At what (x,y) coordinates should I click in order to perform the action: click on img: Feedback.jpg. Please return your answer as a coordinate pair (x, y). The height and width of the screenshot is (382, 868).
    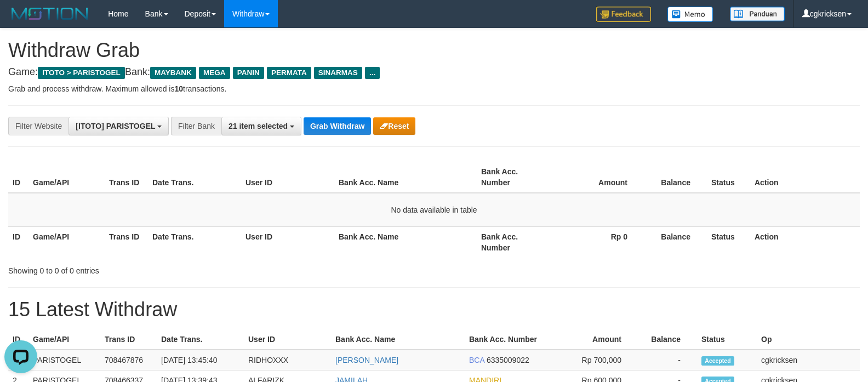
    Looking at the image, I should click on (624, 14).